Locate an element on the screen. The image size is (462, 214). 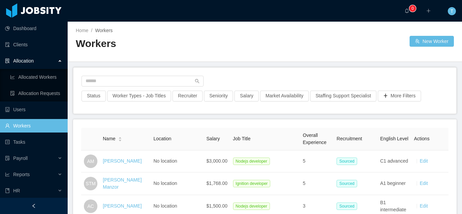
button: Status is located at coordinates (94, 96).